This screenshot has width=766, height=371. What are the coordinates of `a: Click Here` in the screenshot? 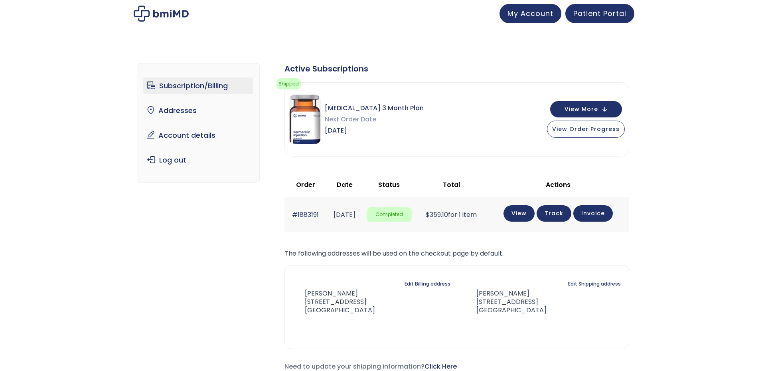 It's located at (441, 366).